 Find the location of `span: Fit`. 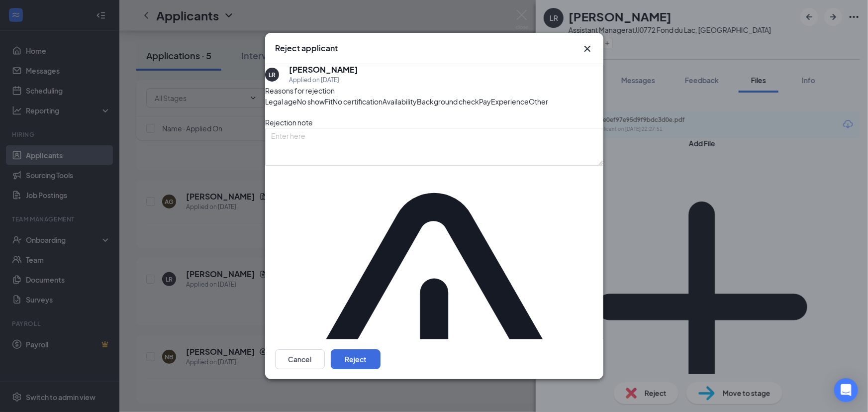

span: Fit is located at coordinates (329, 102).